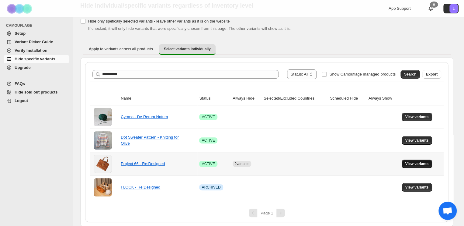  I want to click on span: Hide sold out products, so click(36, 92).